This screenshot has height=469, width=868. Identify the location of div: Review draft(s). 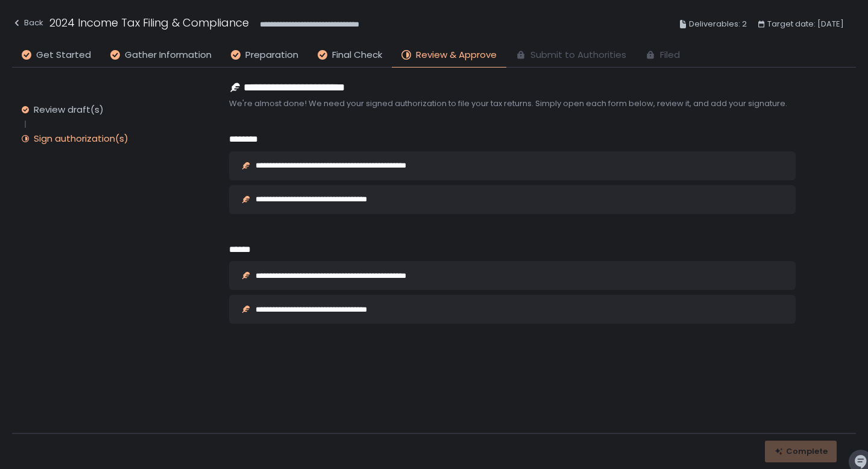
(69, 110).